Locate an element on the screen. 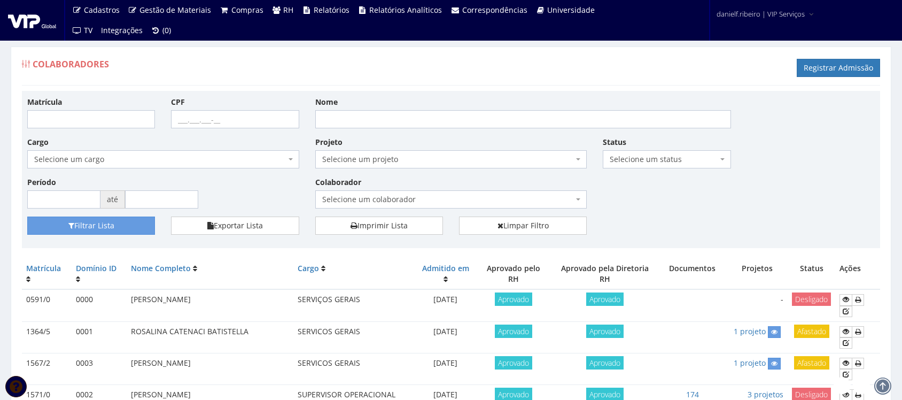 The image size is (902, 400). td: 0000 is located at coordinates (99, 305).